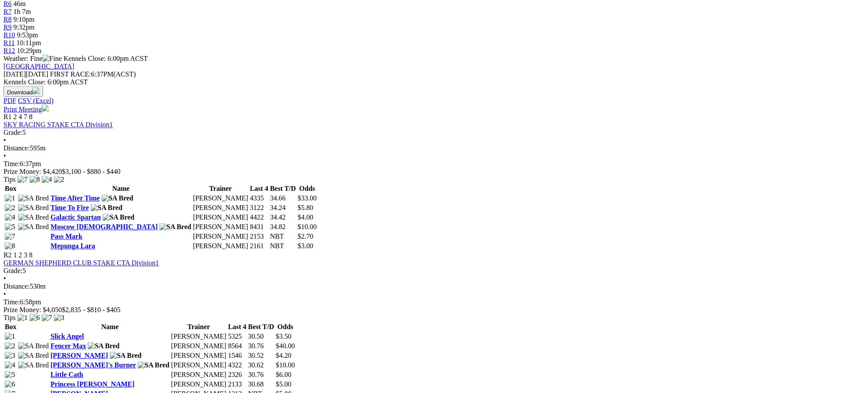 The width and height of the screenshot is (868, 393). What do you see at coordinates (29, 42) in the screenshot?
I see `span: 10:11pm` at bounding box center [29, 42].